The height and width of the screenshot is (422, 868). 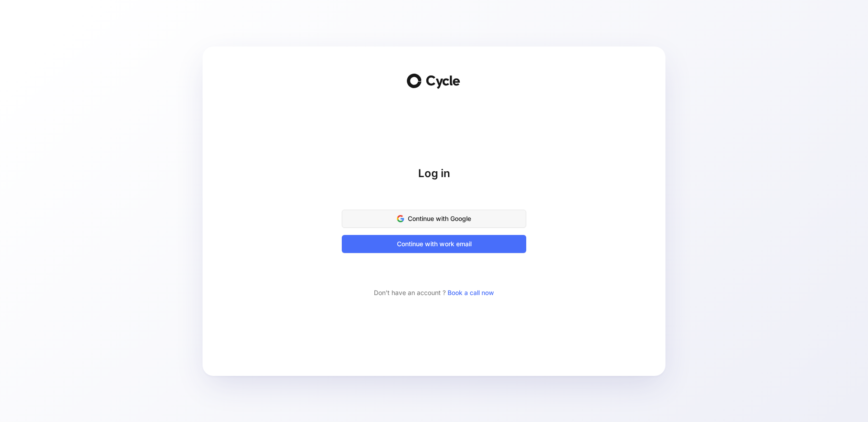 What do you see at coordinates (434, 173) in the screenshot?
I see `h1: Log in` at bounding box center [434, 173].